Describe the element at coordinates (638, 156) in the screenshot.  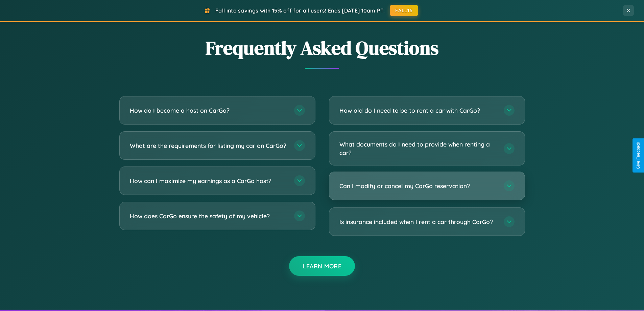
I see `div: Give Feedback` at that location.